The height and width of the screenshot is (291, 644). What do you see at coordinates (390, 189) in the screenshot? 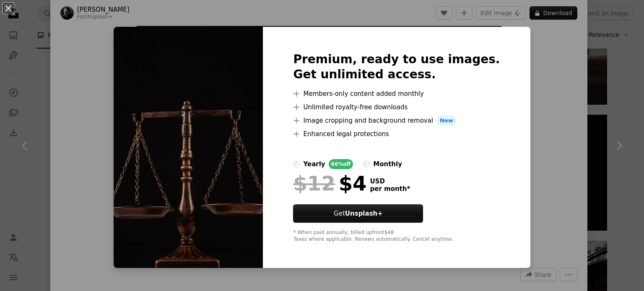
I see `span: per month *` at bounding box center [390, 189].